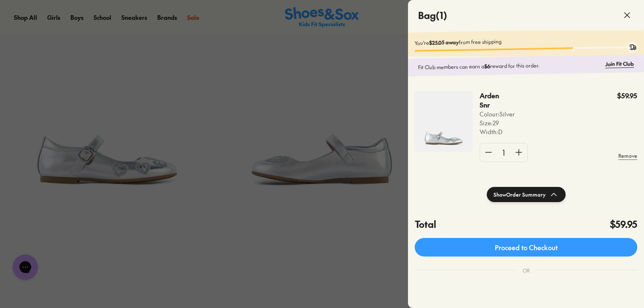 The image size is (644, 308). What do you see at coordinates (504, 152) in the screenshot?
I see `div: 1` at bounding box center [504, 152].